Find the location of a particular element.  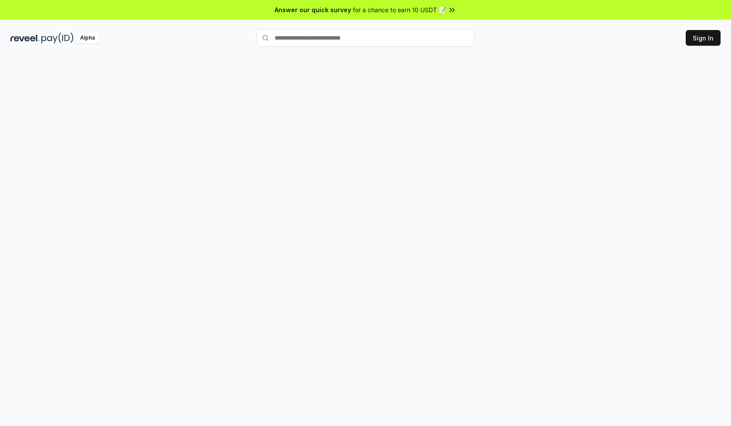

img: reveel_dark is located at coordinates (25, 38).